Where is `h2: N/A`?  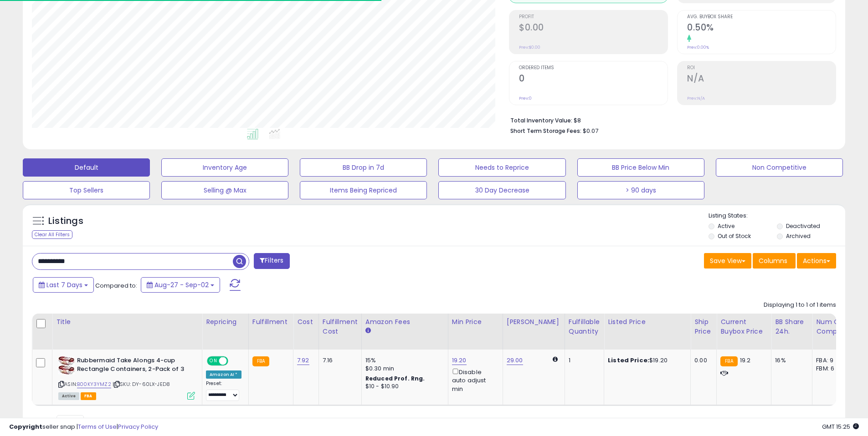 h2: N/A is located at coordinates (762, 79).